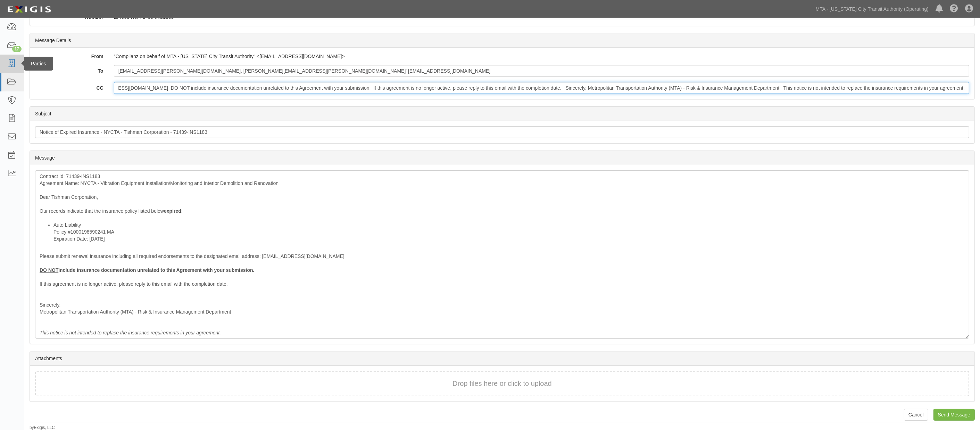 This screenshot has width=980, height=430. I want to click on div: Subject, so click(502, 114).